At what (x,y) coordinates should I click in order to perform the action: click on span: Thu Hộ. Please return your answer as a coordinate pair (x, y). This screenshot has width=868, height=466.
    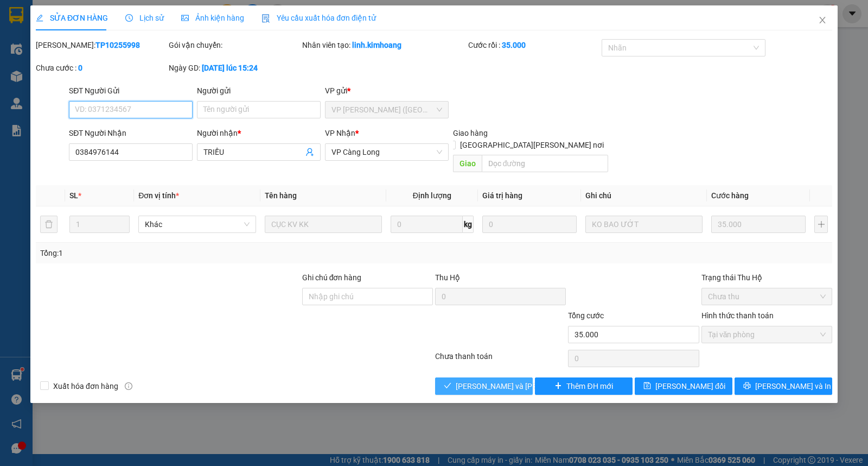
    Looking at the image, I should click on (448, 277).